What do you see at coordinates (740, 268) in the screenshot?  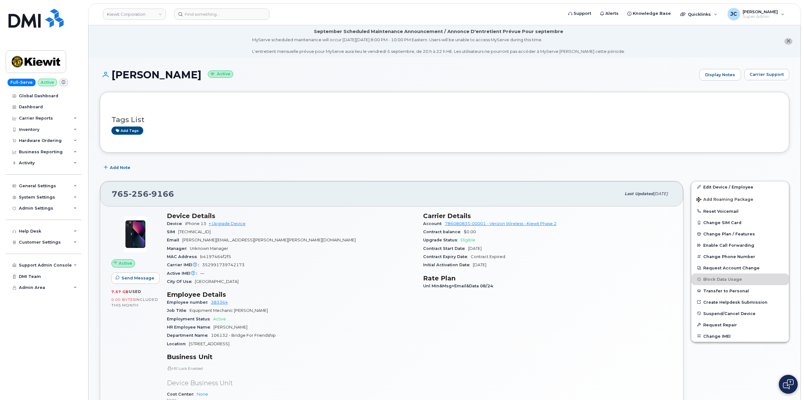 I see `button: Request Account Change` at bounding box center [740, 268].